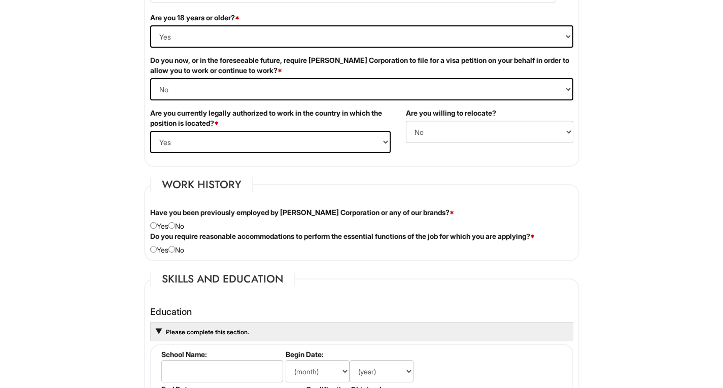 This screenshot has width=723, height=388. Describe the element at coordinates (356, 354) in the screenshot. I see `label: Begin Date:` at that location.